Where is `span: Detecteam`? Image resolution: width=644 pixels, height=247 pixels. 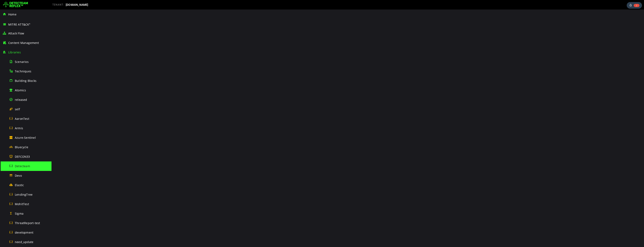
span: Detecteam is located at coordinates (22, 166).